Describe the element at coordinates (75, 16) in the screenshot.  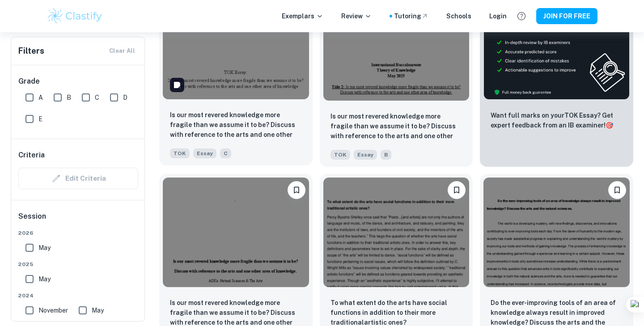
I see `img: Clastify logo` at that location.